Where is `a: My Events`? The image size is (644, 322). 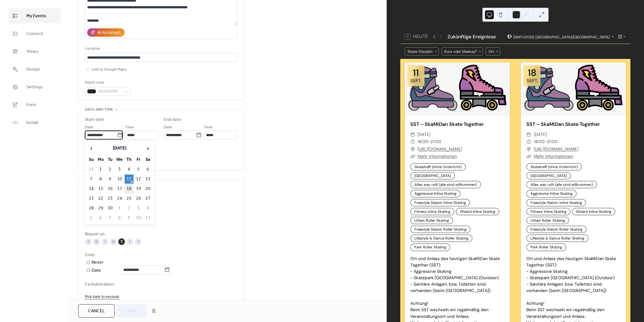
a: My Events is located at coordinates (35, 16).